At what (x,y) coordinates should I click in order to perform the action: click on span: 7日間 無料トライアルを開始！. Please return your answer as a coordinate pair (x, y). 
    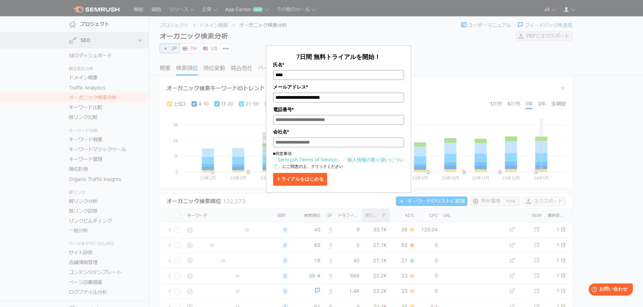
    Looking at the image, I should click on (338, 57).